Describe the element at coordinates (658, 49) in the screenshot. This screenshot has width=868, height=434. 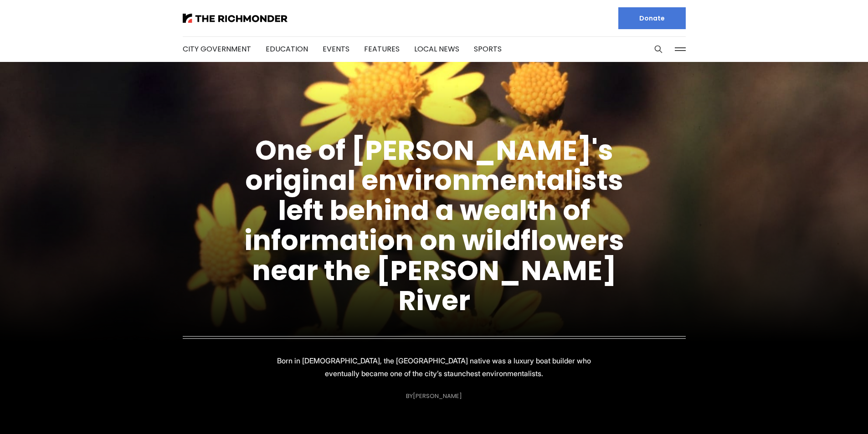
I see `button: Search this site` at that location.